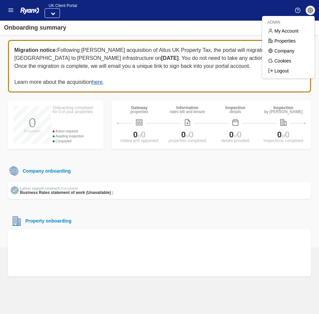 The width and height of the screenshot is (319, 314). What do you see at coordinates (289, 61) in the screenshot?
I see `span: Cookies` at bounding box center [289, 61].